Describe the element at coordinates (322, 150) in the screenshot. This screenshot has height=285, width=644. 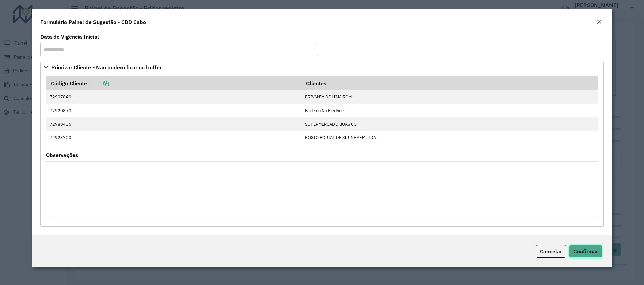
I see `div: Priorizar Cliente - Não podem ficar no buffer` at that location.